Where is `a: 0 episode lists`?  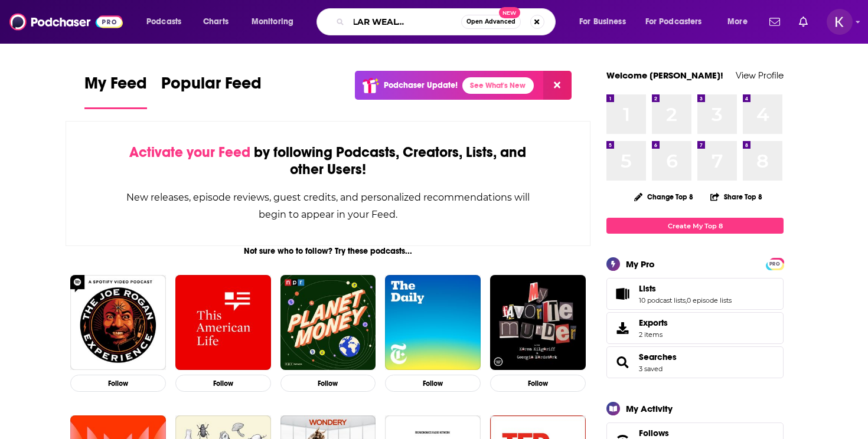
a: 0 episode lists is located at coordinates (709, 301).